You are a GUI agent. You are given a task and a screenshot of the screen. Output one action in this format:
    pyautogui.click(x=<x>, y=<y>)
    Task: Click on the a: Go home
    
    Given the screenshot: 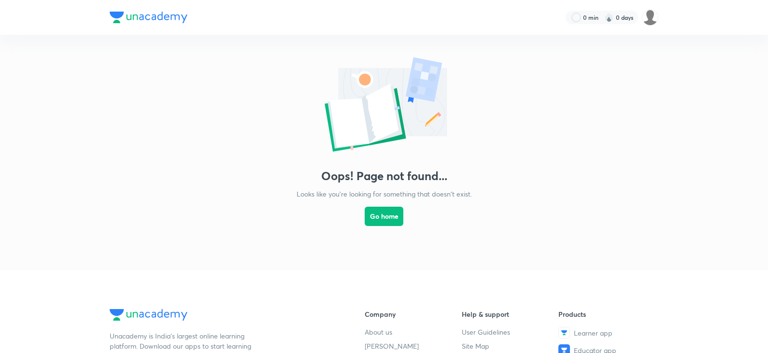 What is the action you would take?
    pyautogui.click(x=384, y=225)
    